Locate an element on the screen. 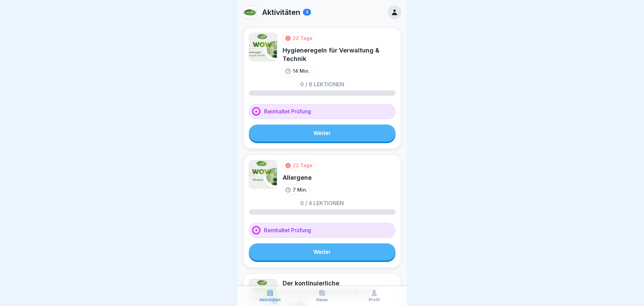 The height and width of the screenshot is (306, 644). p: 0 / 4 Lektionen is located at coordinates (322, 203).